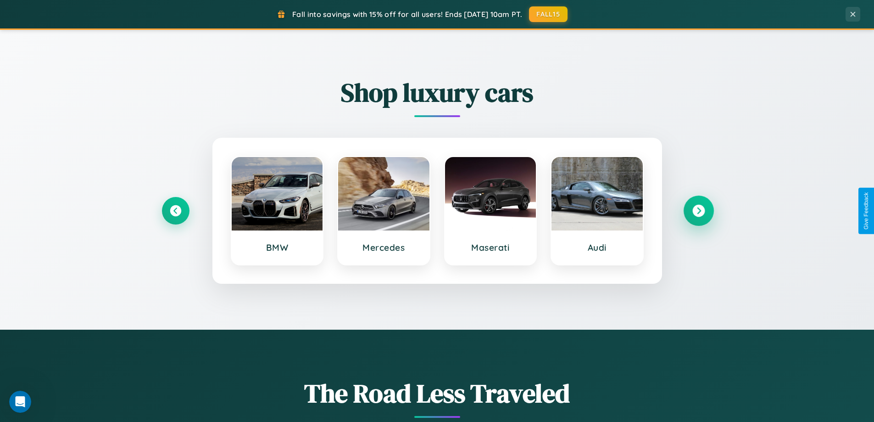  Describe the element at coordinates (437, 92) in the screenshot. I see `h2: Shop luxury cars` at that location.